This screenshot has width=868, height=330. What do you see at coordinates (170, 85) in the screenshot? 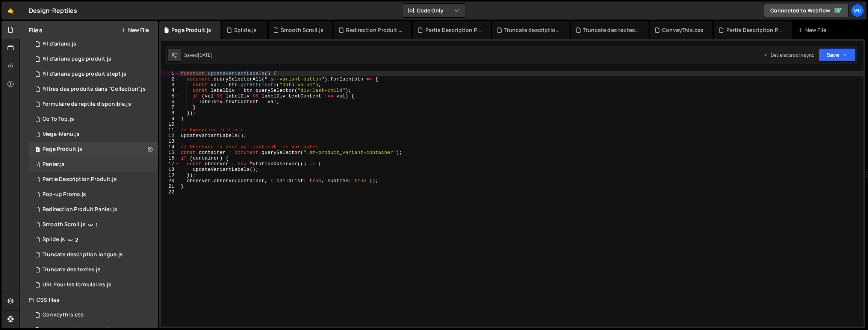
I see `div: 3` at bounding box center [170, 85].